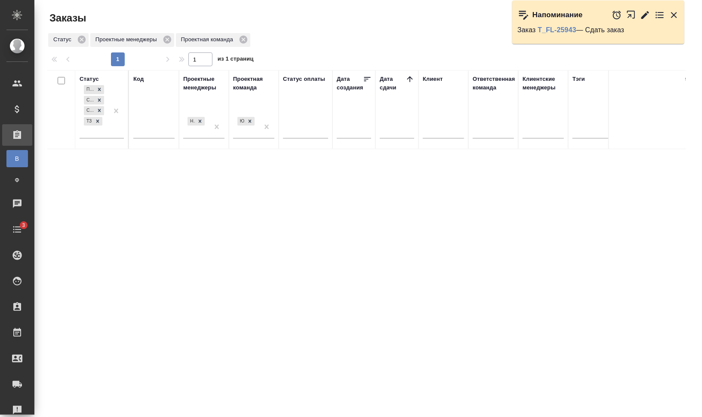 The width and height of the screenshot is (702, 417). I want to click on span: Заказы, so click(67, 18).